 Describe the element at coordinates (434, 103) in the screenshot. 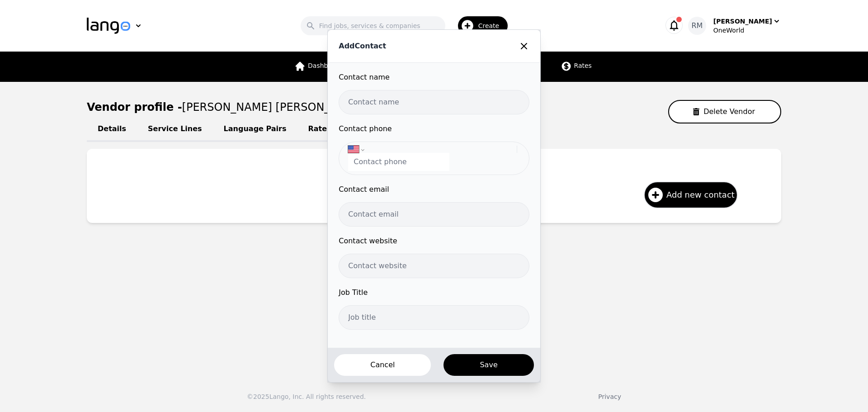

I see `input: Contact name` at that location.